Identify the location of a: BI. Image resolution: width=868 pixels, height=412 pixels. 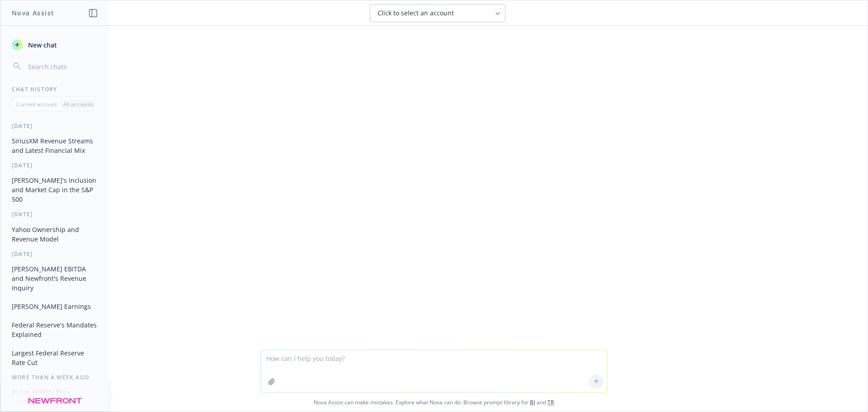
(533, 401).